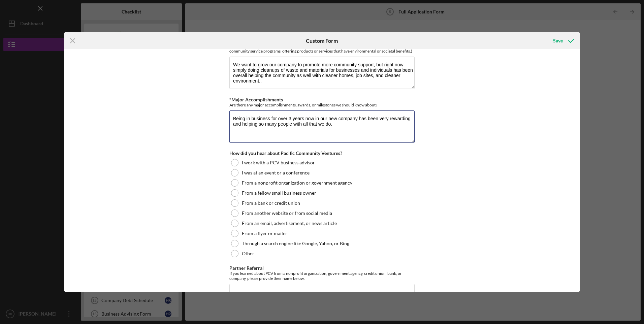  Describe the element at coordinates (271, 204) in the screenshot. I see `label: From a bank or credit union` at that location.